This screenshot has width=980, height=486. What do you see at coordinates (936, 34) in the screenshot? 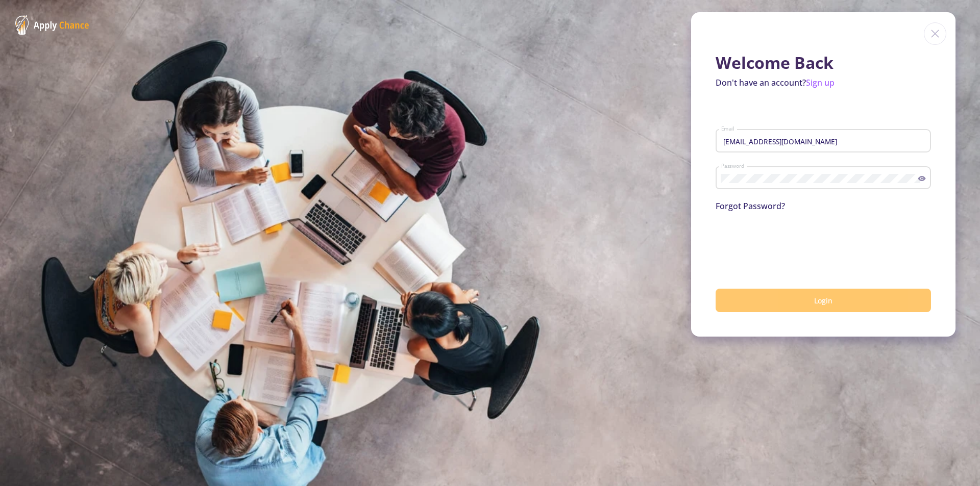
I see `img: close icon` at bounding box center [936, 34].